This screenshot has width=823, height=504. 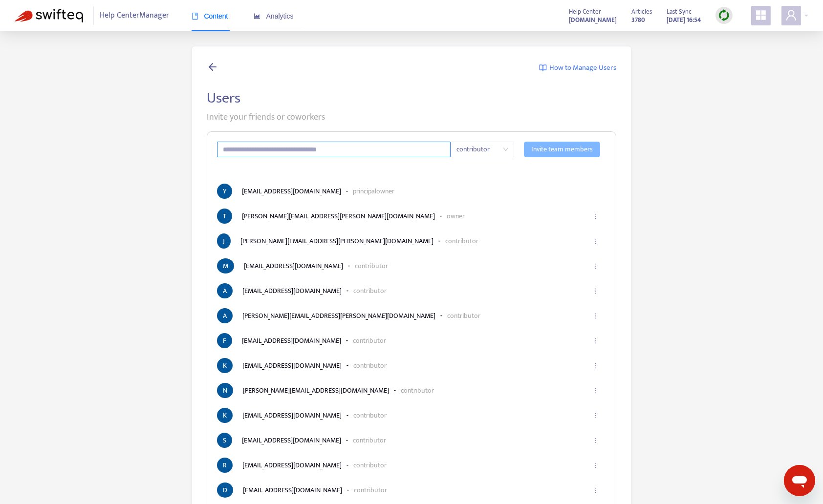 I want to click on img: sync.dc5367851b00ba804db3.png, so click(x=723, y=15).